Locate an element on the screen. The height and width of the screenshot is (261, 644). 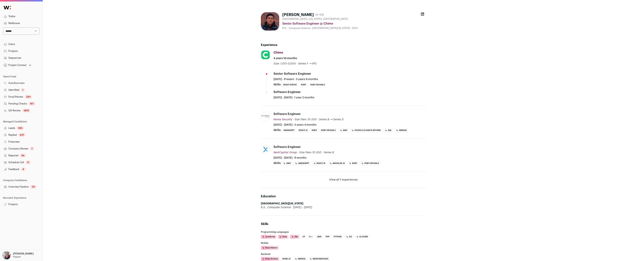
div: 121 is located at coordinates (33, 187).